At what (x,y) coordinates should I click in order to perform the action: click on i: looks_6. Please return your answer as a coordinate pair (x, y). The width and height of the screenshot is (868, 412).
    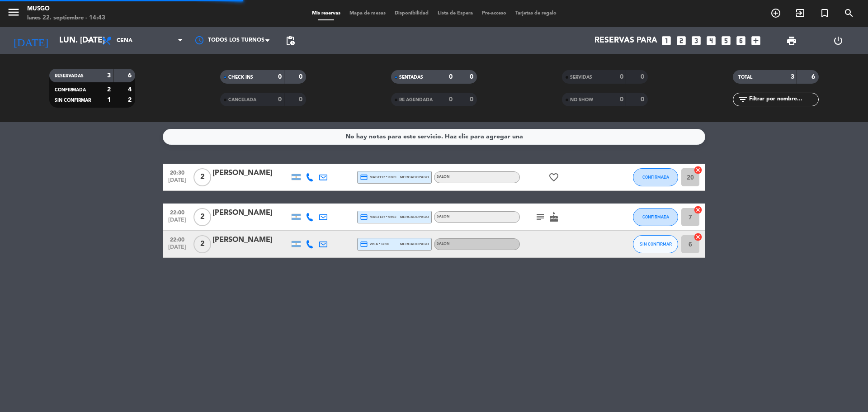
    Looking at the image, I should click on (741, 41).